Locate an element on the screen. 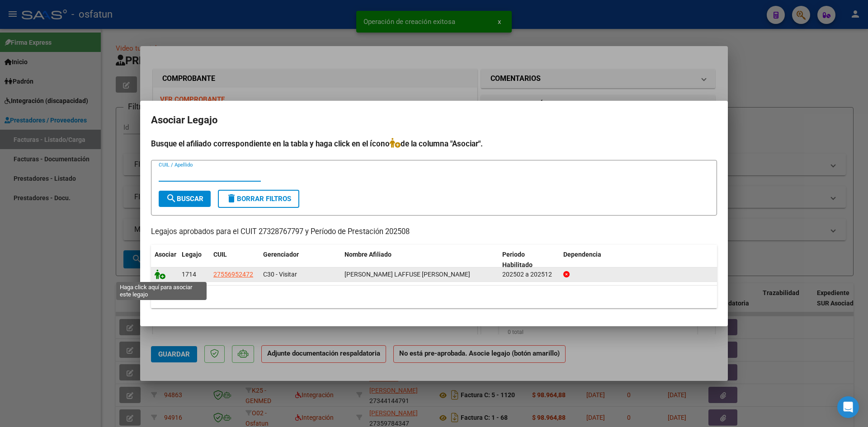  mat-icon: search is located at coordinates (171, 198).